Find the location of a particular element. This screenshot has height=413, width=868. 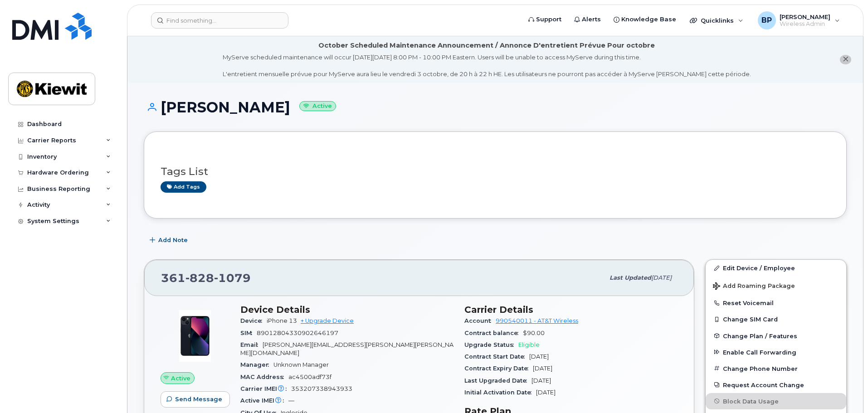

span: Active IMEI is located at coordinates (265, 400).